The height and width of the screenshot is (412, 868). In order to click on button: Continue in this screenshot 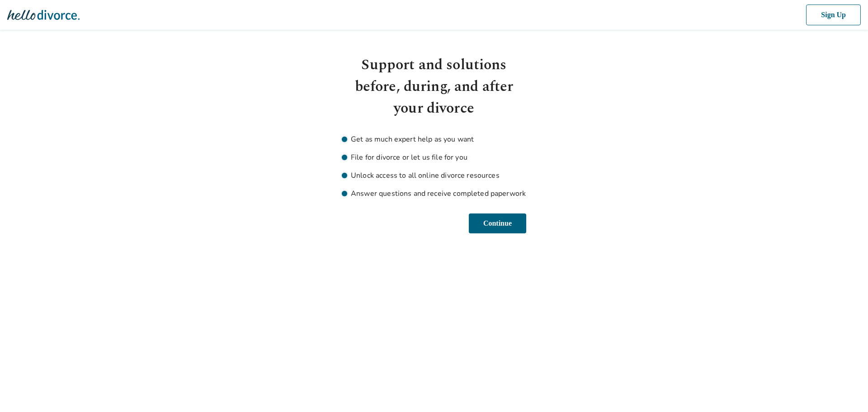, I will do `click(496, 224)`.